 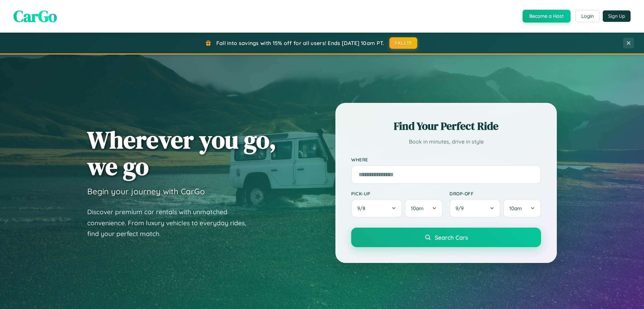 What do you see at coordinates (363, 208) in the screenshot?
I see `span: 9 / 8` at bounding box center [363, 208].